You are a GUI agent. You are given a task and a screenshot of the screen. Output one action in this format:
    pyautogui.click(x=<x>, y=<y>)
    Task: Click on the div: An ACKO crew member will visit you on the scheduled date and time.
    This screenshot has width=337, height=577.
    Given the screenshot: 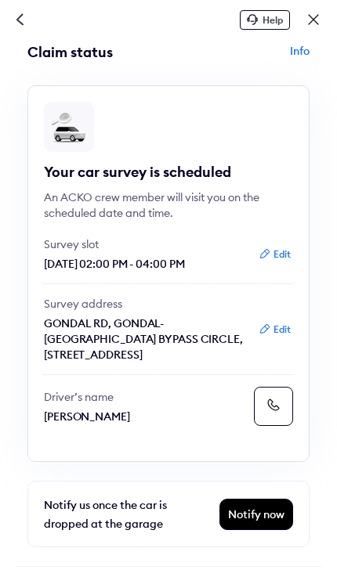 What is the action you would take?
    pyautogui.click(x=168, y=205)
    